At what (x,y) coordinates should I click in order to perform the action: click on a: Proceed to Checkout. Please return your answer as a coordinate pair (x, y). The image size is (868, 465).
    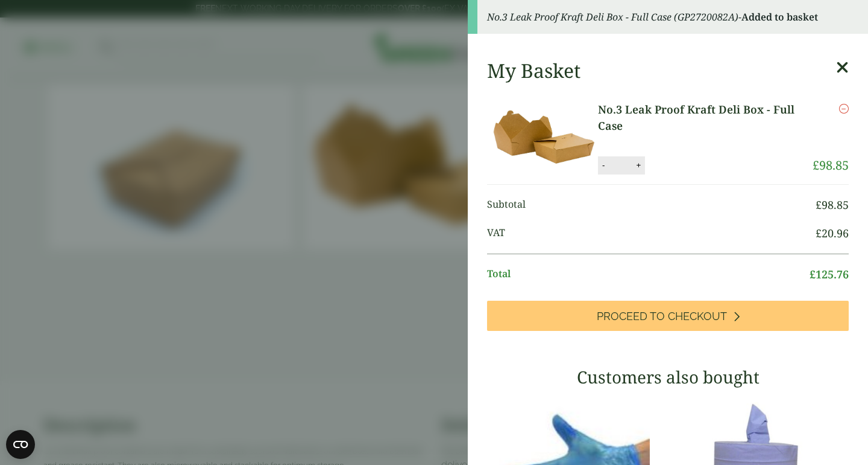
    Looking at the image, I should click on (668, 316).